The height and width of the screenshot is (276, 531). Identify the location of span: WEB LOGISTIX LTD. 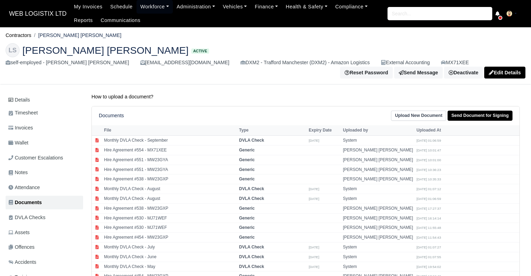
(38, 14).